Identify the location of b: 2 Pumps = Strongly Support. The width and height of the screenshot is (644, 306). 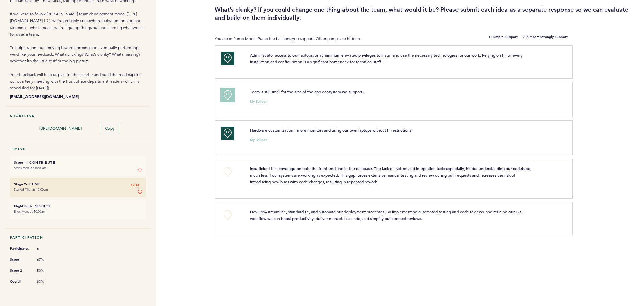
(545, 38).